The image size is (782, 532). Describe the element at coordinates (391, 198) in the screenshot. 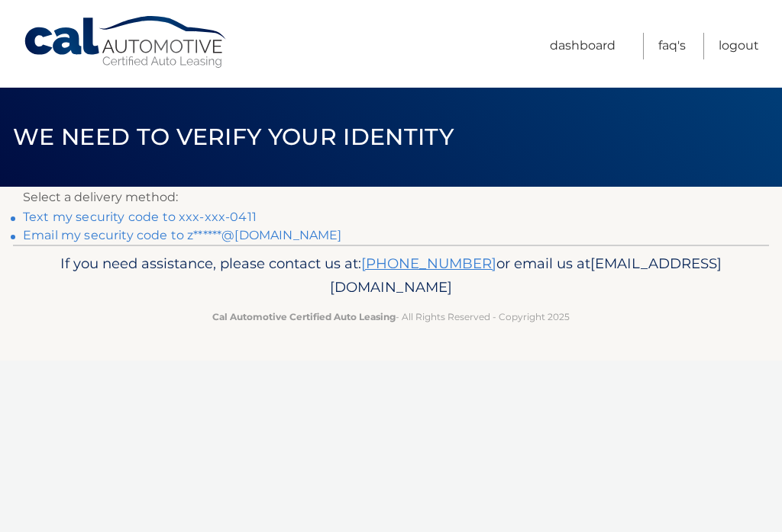

I see `p: Select a delivery method:` at that location.